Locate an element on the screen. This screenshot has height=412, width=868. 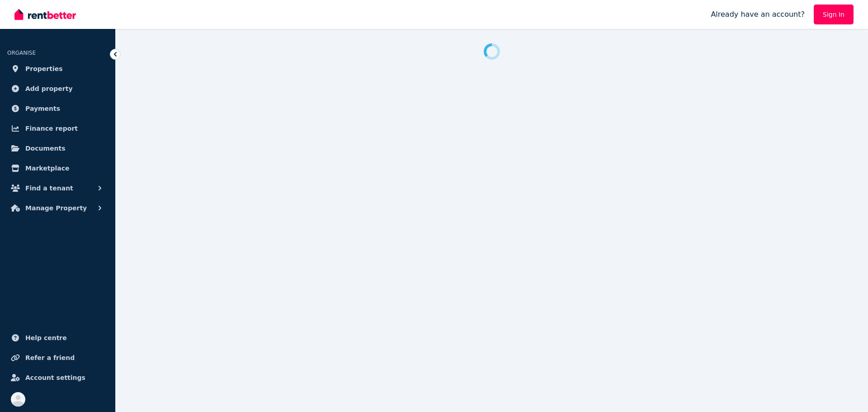
a: Help centre is located at coordinates (58, 338).